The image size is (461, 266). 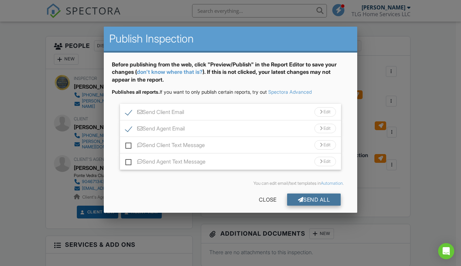 What do you see at coordinates (155, 129) in the screenshot?
I see `label: Send Agent Email` at bounding box center [155, 129].